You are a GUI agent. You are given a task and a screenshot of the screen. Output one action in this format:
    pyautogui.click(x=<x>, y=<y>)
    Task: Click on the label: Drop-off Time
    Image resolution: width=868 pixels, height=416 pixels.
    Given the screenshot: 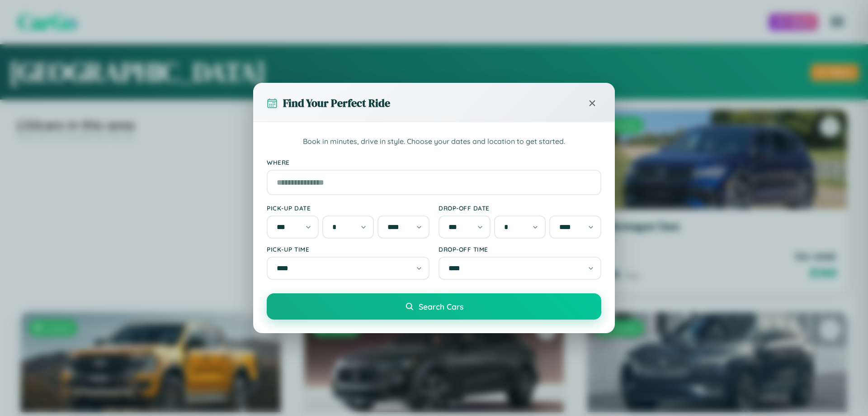 What is the action you would take?
    pyautogui.click(x=520, y=249)
    